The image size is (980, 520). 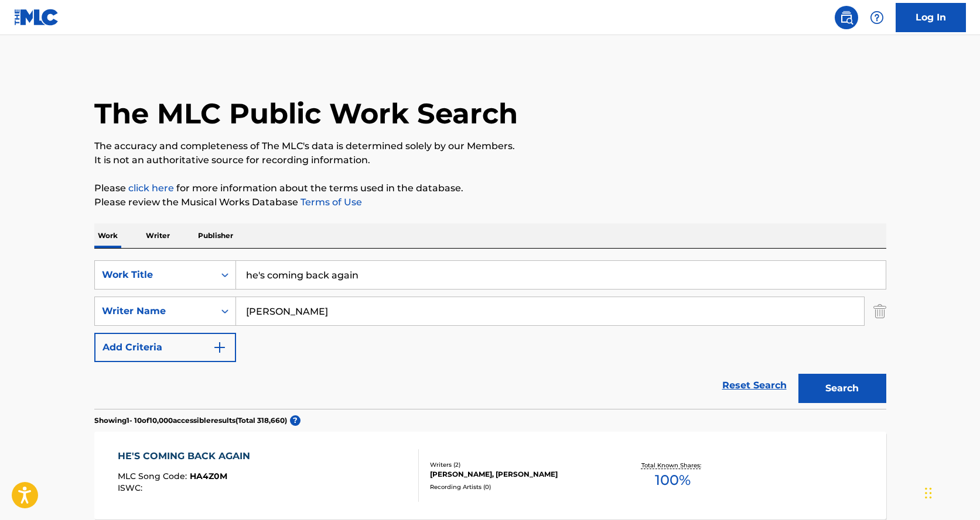 I want to click on div: Drag, so click(x=928, y=493).